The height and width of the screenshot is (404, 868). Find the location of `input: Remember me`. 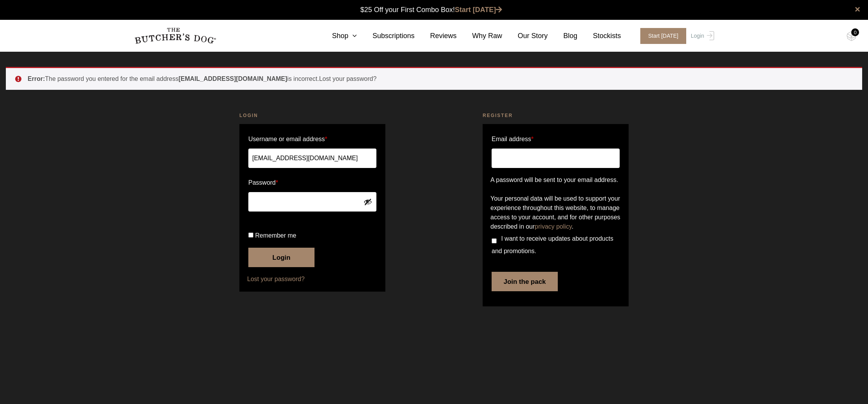

input: Remember me is located at coordinates (251, 235).